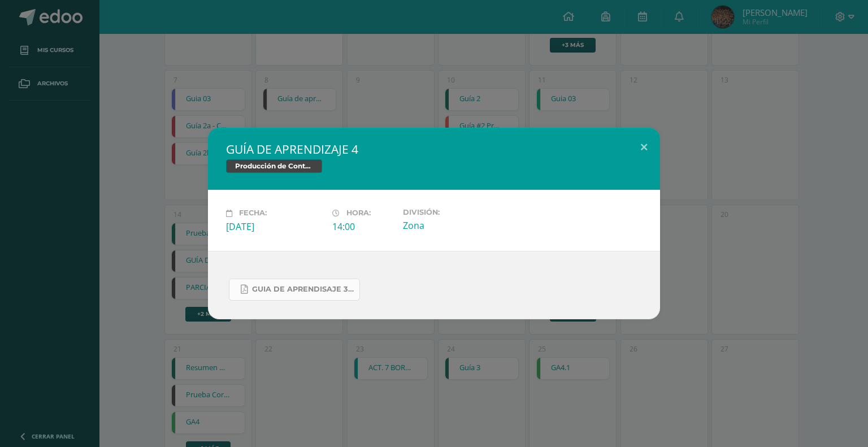  What do you see at coordinates (363, 227) in the screenshot?
I see `div: 14:00` at bounding box center [363, 227].